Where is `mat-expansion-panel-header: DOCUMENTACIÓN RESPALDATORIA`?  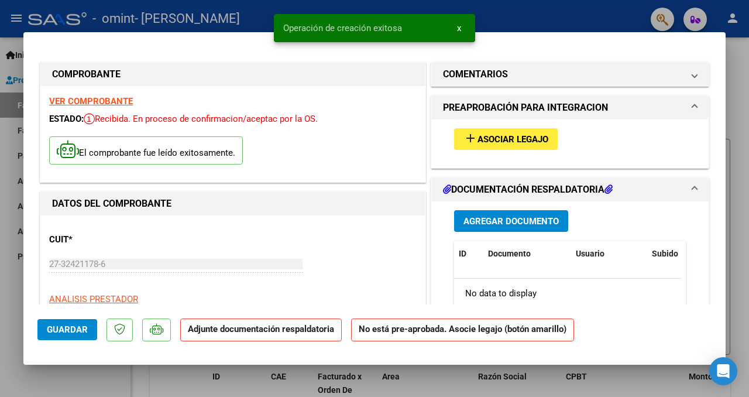
mat-expansion-panel-header: DOCUMENTACIÓN RESPALDATORIA is located at coordinates (570, 190).